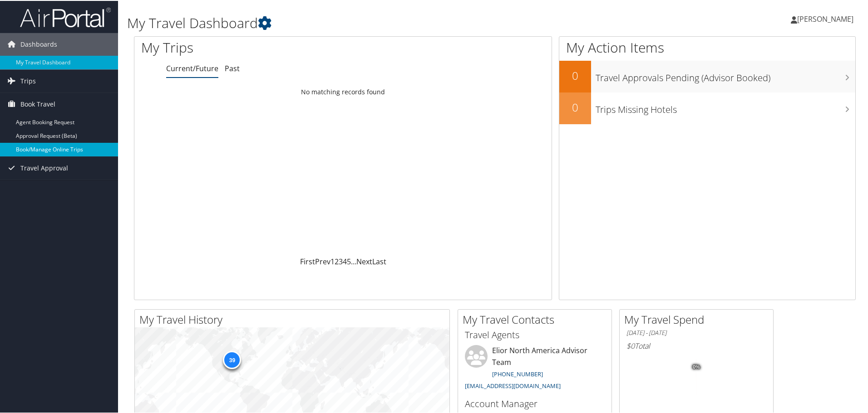  What do you see at coordinates (294, 318) in the screenshot?
I see `h2: My Travel History` at bounding box center [294, 318].